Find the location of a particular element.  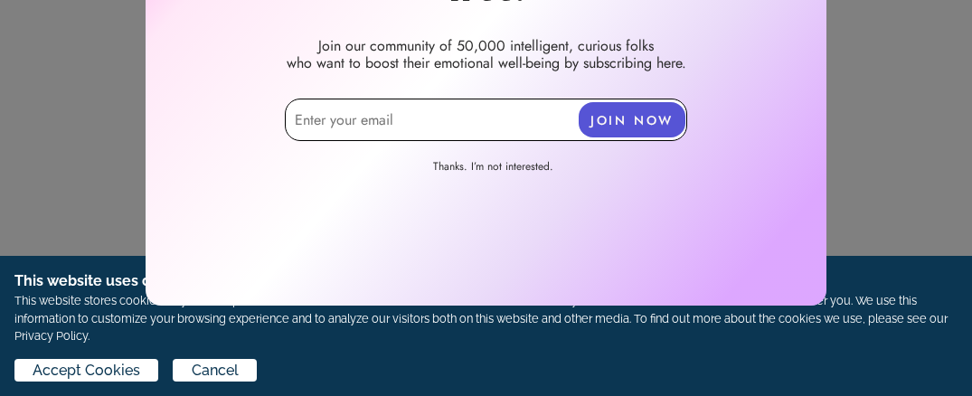

button: Accept Cookies is located at coordinates (86, 370).